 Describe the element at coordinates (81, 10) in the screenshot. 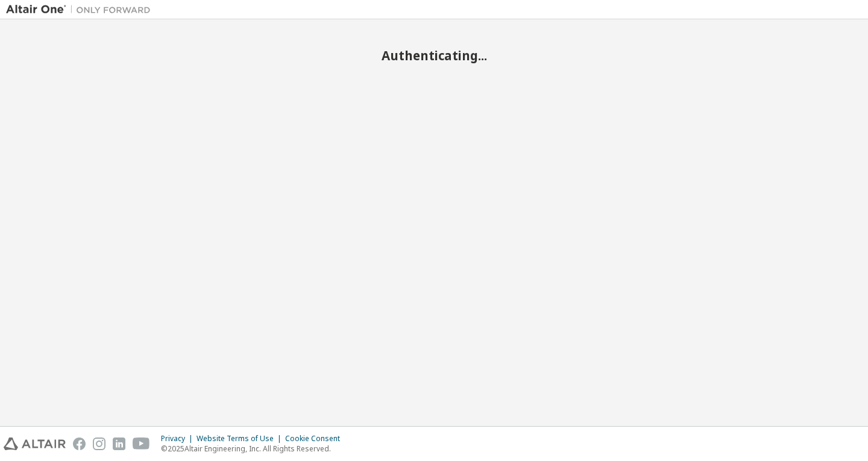

I see `img: Altair One` at that location.